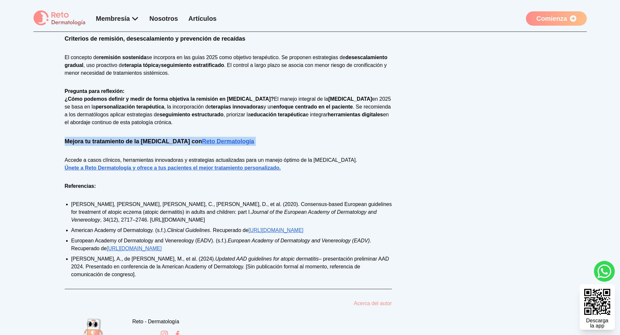 The image size is (620, 335). Describe the element at coordinates (95, 91) in the screenshot. I see `strong: Pregunta para reflexión:` at that location.